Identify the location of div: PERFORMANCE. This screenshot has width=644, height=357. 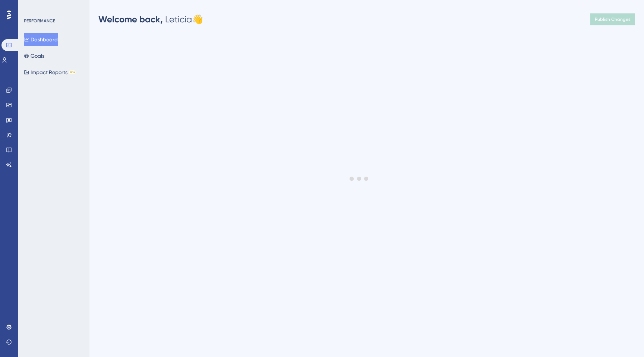
(39, 21).